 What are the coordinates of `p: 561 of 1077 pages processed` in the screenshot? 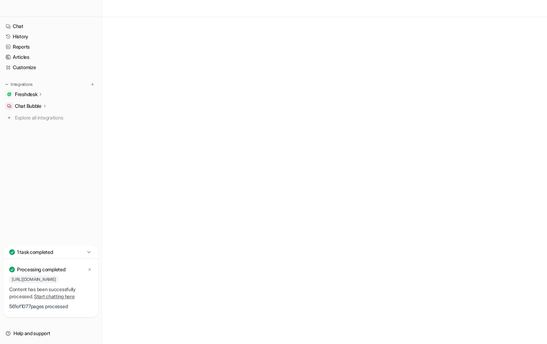 It's located at (51, 306).